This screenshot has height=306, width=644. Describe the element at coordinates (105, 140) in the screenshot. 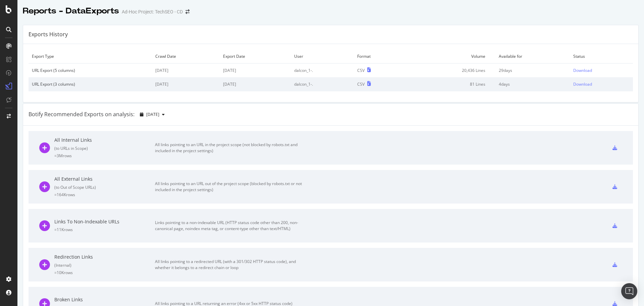

I see `div: All Internal Links` at that location.